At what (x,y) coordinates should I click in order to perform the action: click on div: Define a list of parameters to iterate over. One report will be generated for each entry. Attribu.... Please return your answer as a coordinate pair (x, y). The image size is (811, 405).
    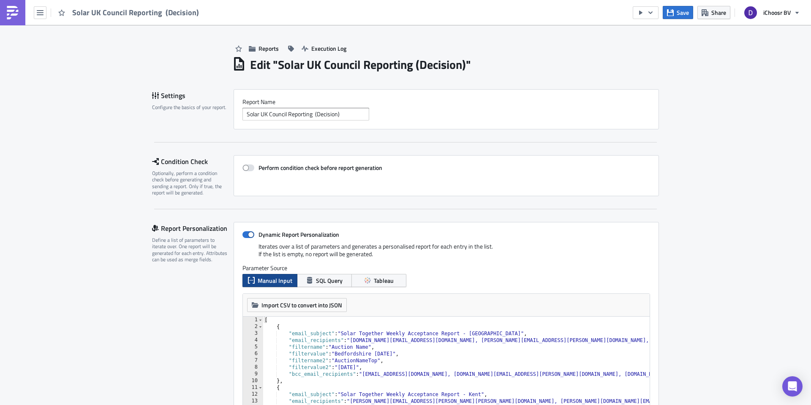
    Looking at the image, I should click on (190, 250).